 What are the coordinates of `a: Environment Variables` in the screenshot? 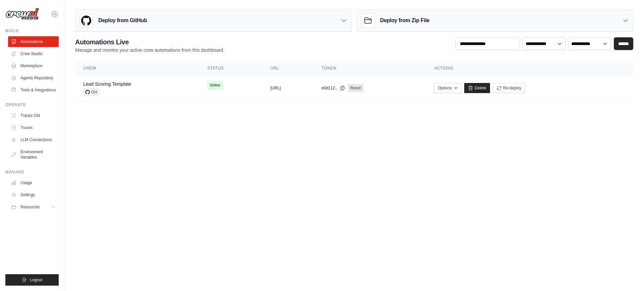 It's located at (33, 154).